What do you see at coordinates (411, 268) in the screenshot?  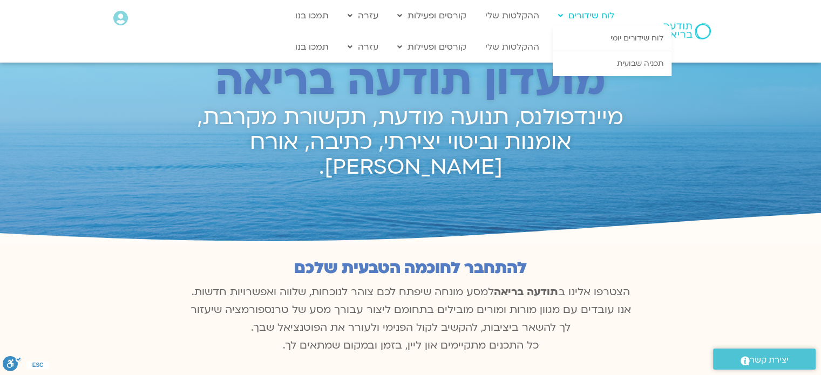 I see `h2: להתחבר לחוכמה הטבעית שלכם` at bounding box center [411, 268].